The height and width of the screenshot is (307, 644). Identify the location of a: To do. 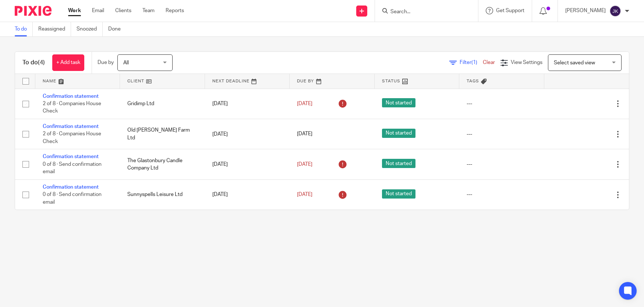
(23, 29).